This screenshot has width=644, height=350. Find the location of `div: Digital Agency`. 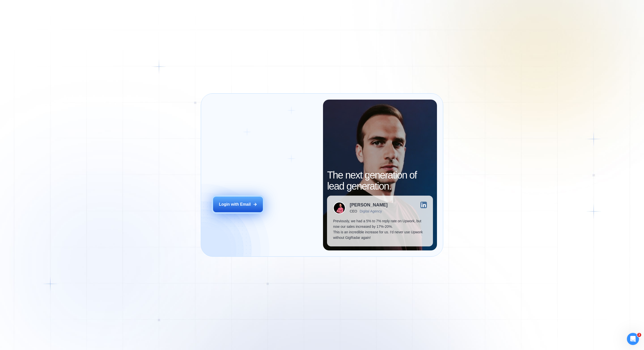

div: Digital Agency is located at coordinates (371, 211).